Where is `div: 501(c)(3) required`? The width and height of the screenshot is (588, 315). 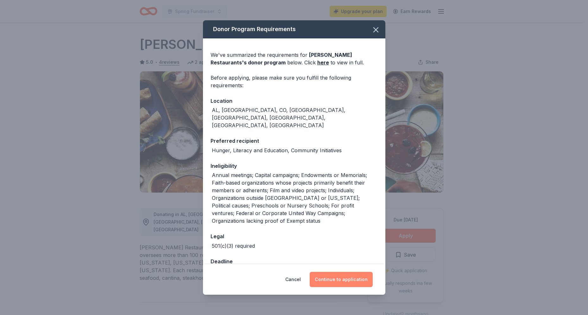 div: 501(c)(3) required is located at coordinates (234, 246).